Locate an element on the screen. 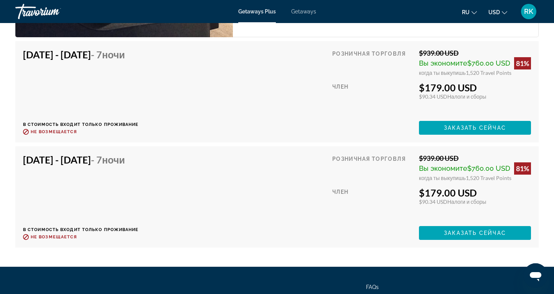 The width and height of the screenshot is (554, 294). span: USD is located at coordinates (494, 12).